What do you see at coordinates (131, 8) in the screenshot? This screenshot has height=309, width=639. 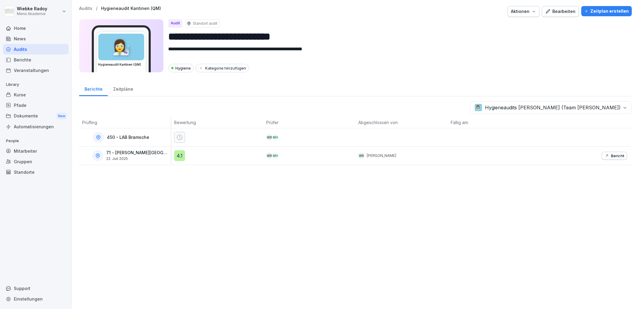 I see `p: Hygieneaudit Kantinen (QM)` at bounding box center [131, 8].